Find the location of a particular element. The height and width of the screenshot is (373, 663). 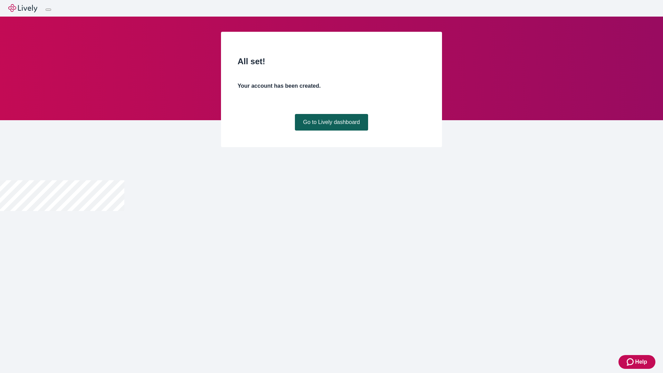

h4: Your account has been created. is located at coordinates (332, 86).